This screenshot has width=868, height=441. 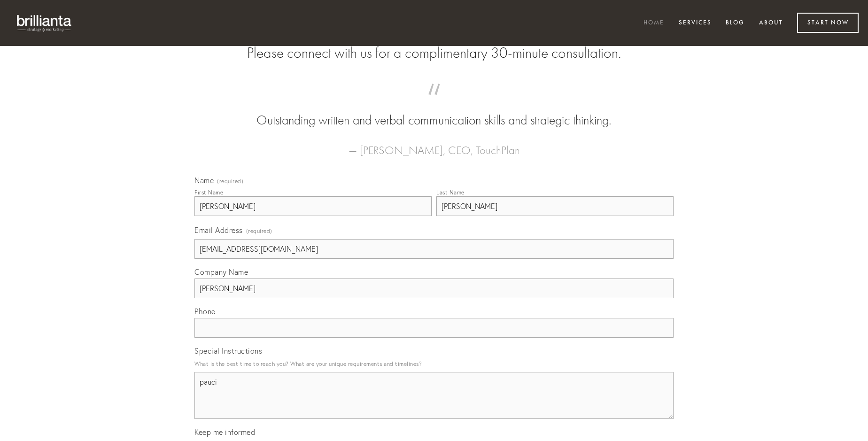 What do you see at coordinates (695, 23) in the screenshot?
I see `a: Services` at bounding box center [695, 23].